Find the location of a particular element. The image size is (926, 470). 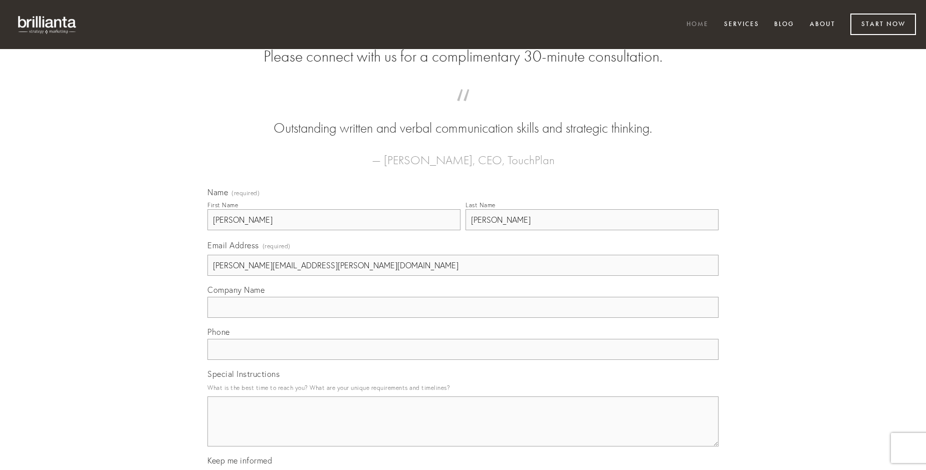

img: brillianta - research, strategy, marketing is located at coordinates (48, 25).